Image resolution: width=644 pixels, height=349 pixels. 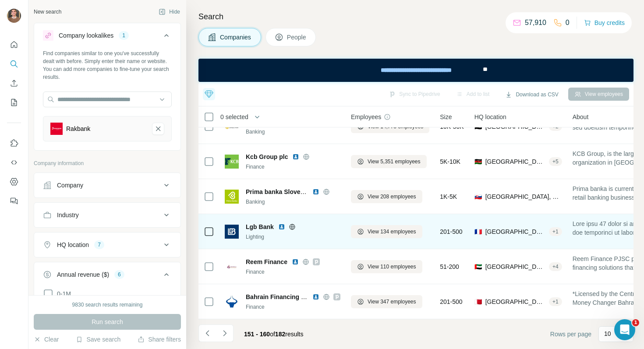 I want to click on button: HQ location7, so click(x=107, y=245).